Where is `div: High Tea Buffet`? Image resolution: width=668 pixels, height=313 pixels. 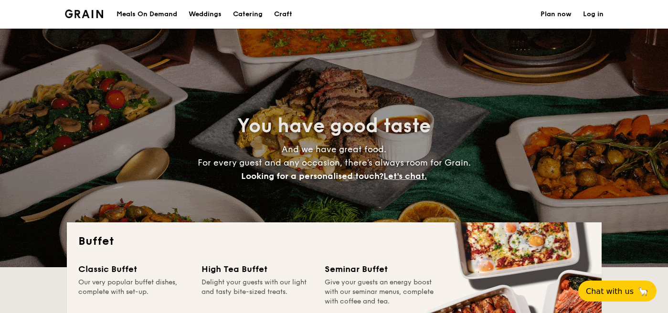
div: High Tea Buffet is located at coordinates (257, 269).